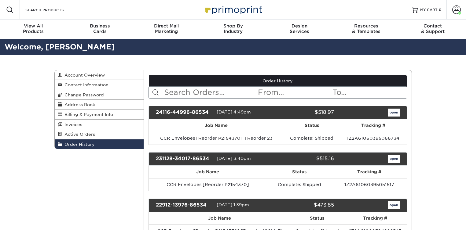 The width and height of the screenshot is (466, 230). I want to click on span: Direct Mail, so click(167, 26).